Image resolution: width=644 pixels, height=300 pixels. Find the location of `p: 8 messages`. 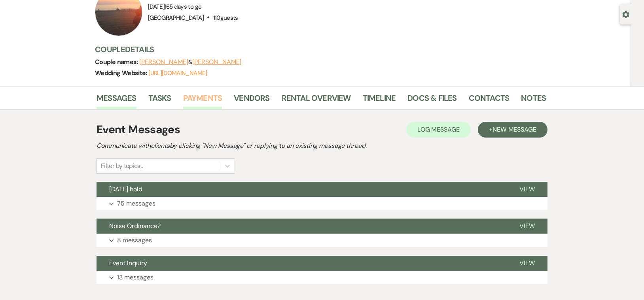

p: 8 messages is located at coordinates (135, 240).